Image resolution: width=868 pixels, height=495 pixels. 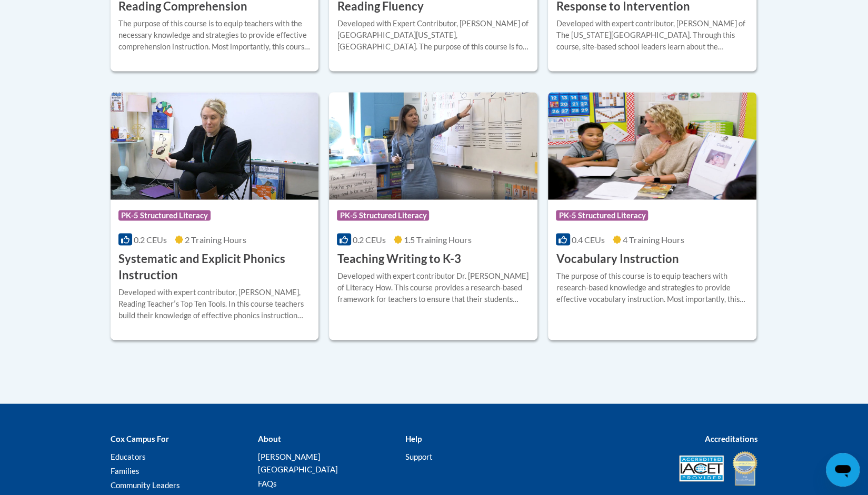 What do you see at coordinates (139, 438) in the screenshot?
I see `b: Cox Campus For` at bounding box center [139, 438].